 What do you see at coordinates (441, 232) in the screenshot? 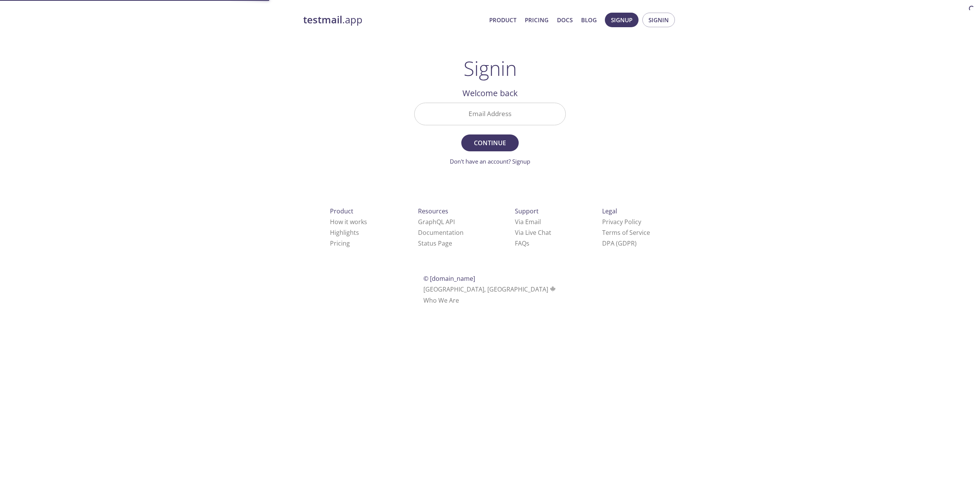
I see `a: Documentation` at bounding box center [441, 232].